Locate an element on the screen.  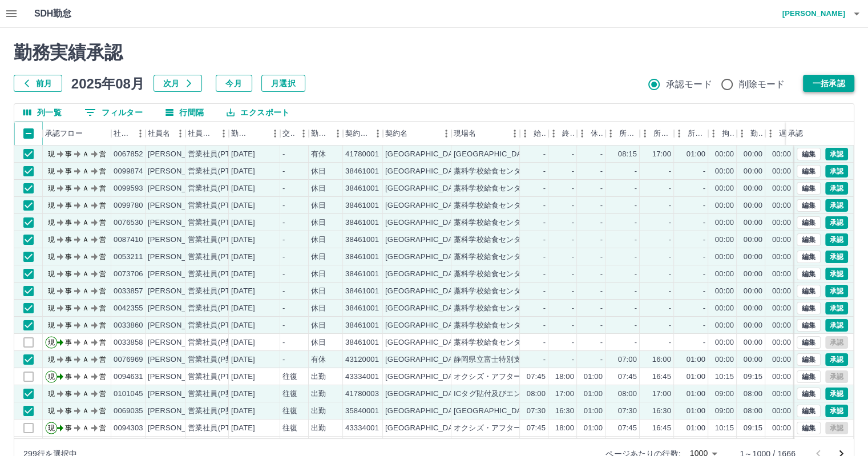
button: 列選択 is located at coordinates (42, 112).